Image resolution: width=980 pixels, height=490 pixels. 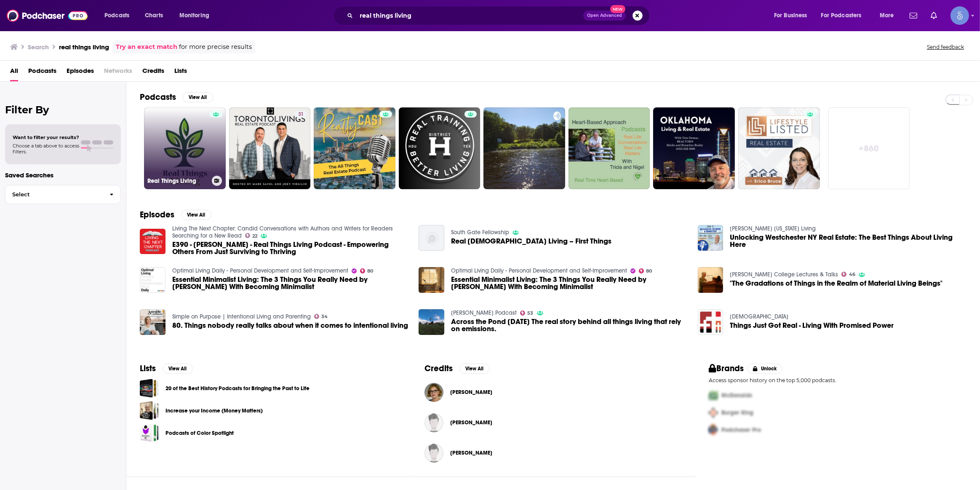 I want to click on a: Trent Loos Podcast, so click(x=484, y=313).